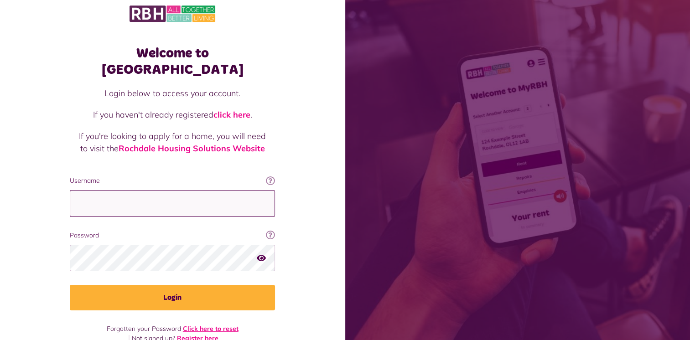 The height and width of the screenshot is (340, 690). I want to click on label: Password, so click(172, 235).